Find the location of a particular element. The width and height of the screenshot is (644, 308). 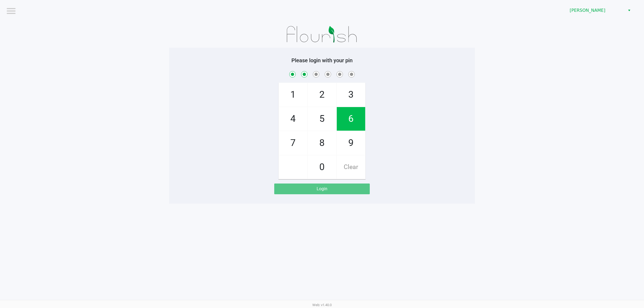

span: Web: v1.40.0 is located at coordinates (322, 305).